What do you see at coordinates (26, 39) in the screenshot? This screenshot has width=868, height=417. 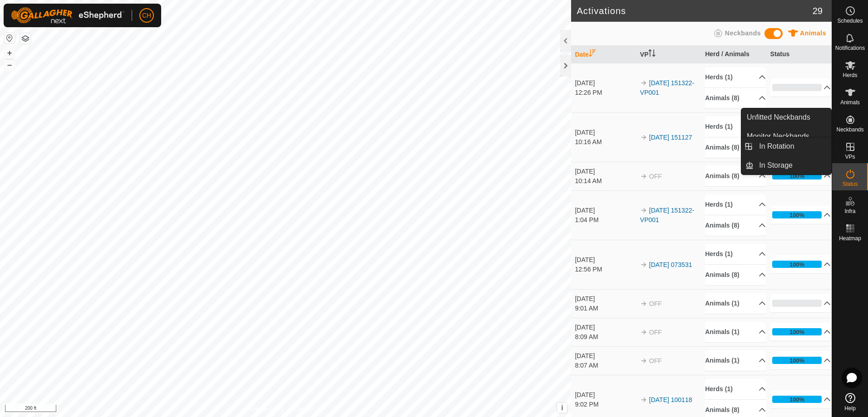 I see `button: Map Layers` at bounding box center [26, 39].